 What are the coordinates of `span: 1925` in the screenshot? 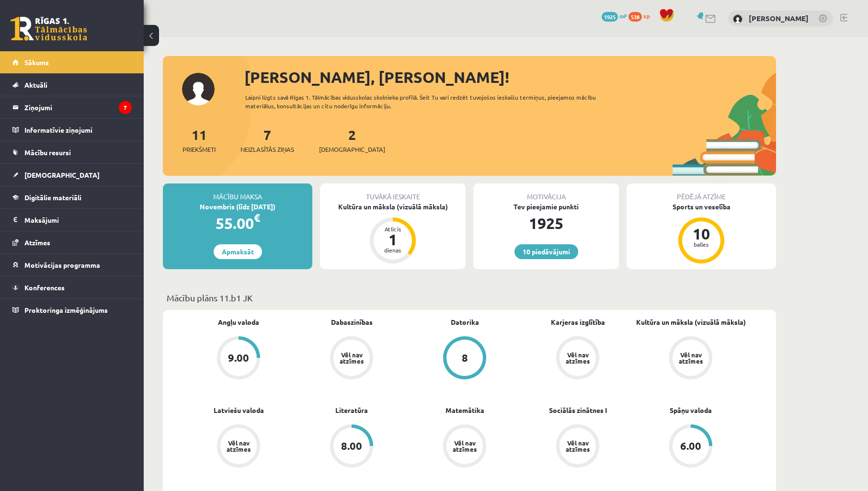 It's located at (609, 17).